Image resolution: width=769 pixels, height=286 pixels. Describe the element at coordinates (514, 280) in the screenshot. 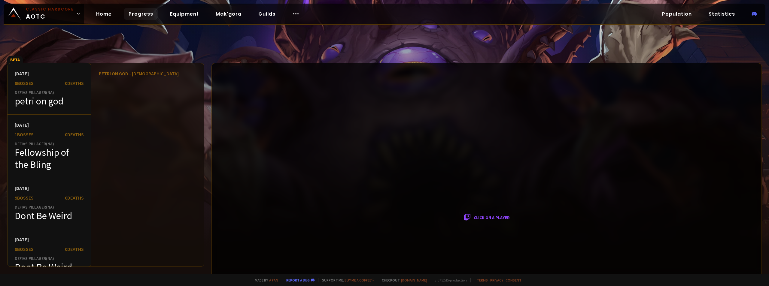

I see `a: Consent` at that location.